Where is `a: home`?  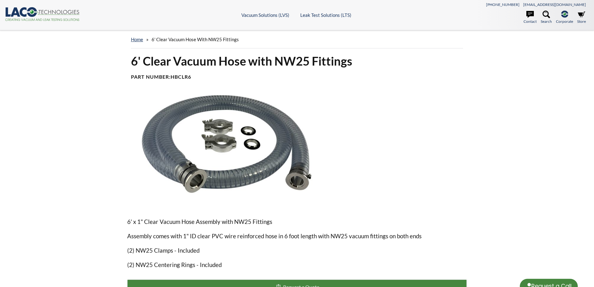 a: home is located at coordinates (137, 39).